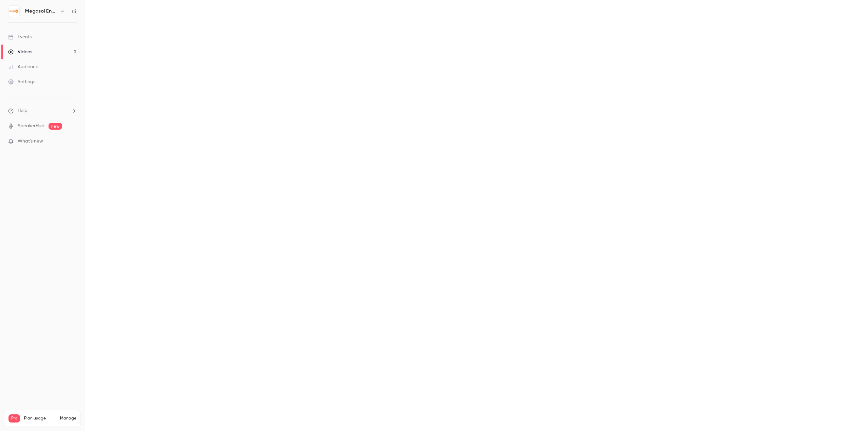 This screenshot has width=868, height=431. I want to click on a: Manage, so click(68, 419).